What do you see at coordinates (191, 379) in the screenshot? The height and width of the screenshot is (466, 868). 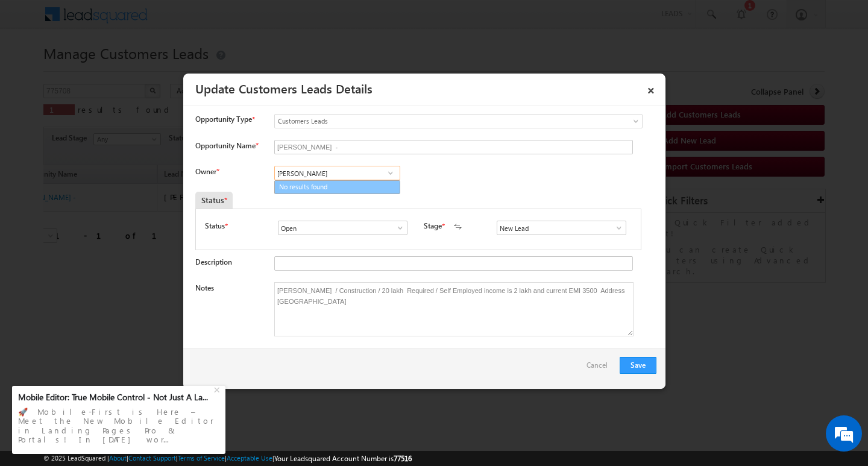 I see `em: Start Chat` at bounding box center [191, 379].